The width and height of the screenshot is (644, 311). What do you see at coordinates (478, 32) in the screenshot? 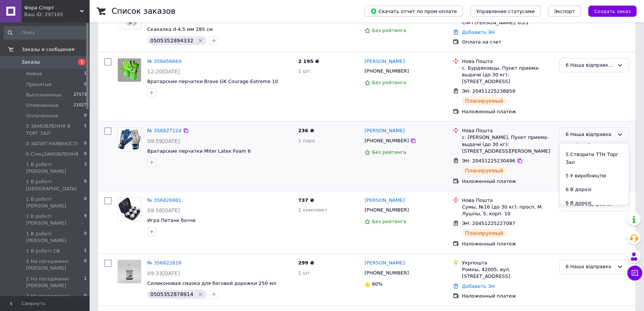
I see `a: Добавить ЭН` at bounding box center [478, 32].